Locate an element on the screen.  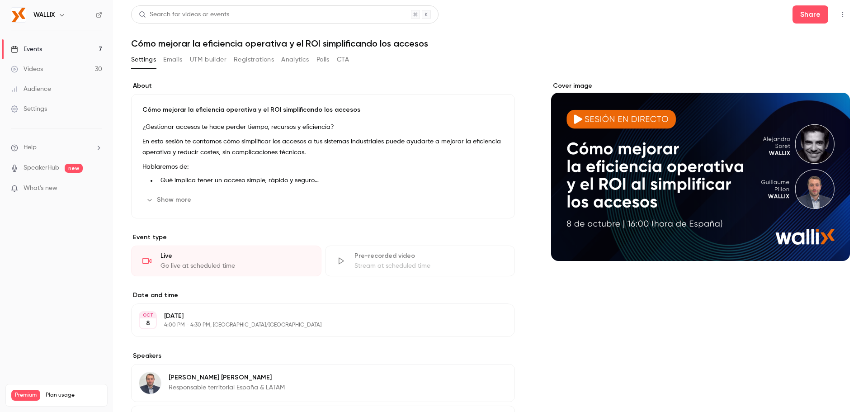
label: Date and time is located at coordinates (323, 295).